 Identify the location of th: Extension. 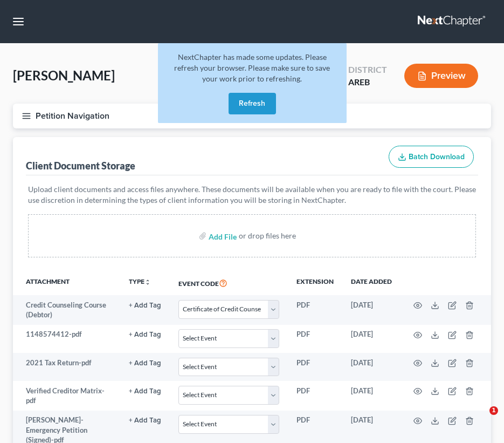
(315, 283).